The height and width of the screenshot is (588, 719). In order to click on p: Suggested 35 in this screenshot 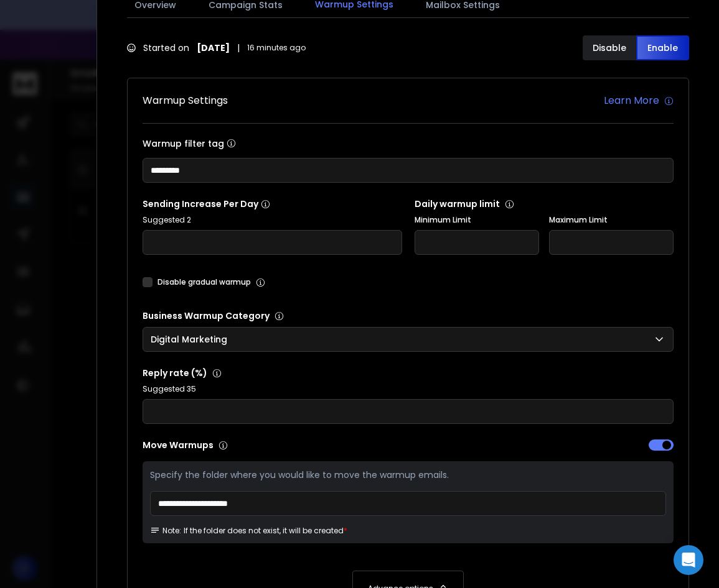, I will do `click(408, 389)`.